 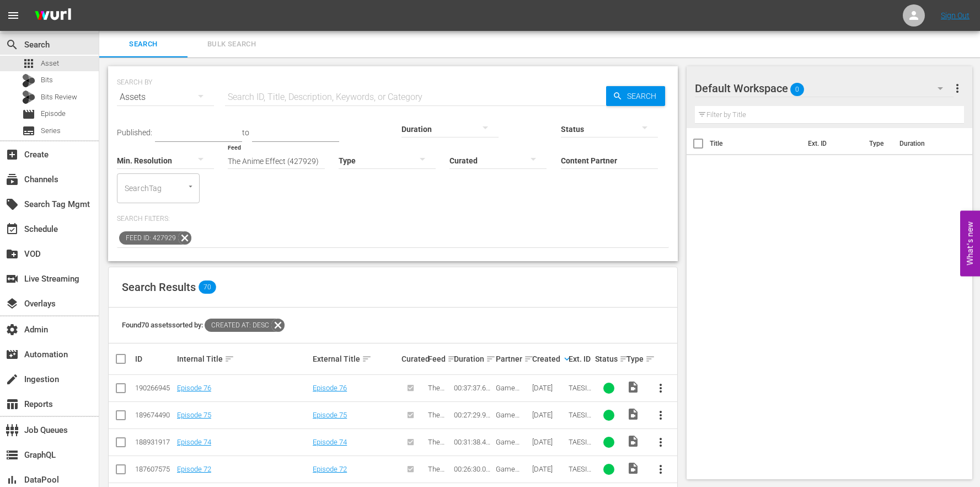 I want to click on div: Default Workspace, so click(x=824, y=88).